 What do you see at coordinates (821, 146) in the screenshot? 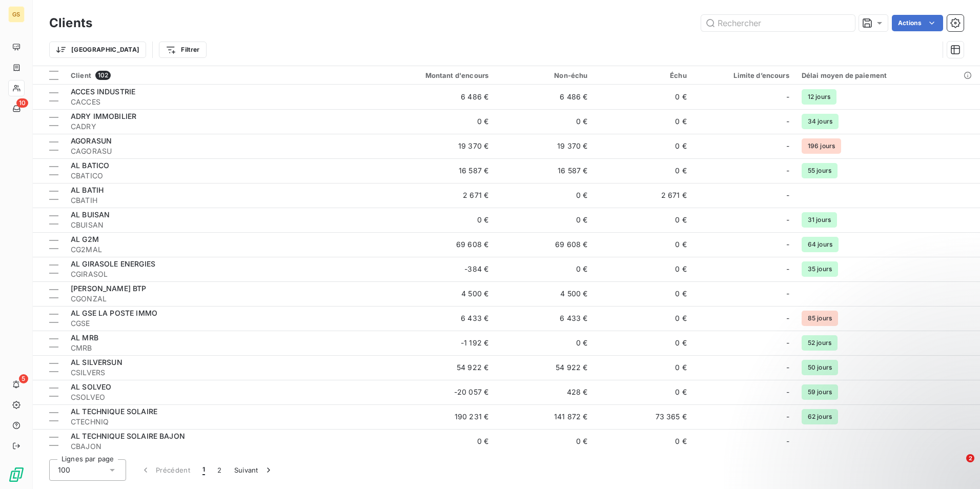
I see `span: 196 jours` at bounding box center [821, 146].